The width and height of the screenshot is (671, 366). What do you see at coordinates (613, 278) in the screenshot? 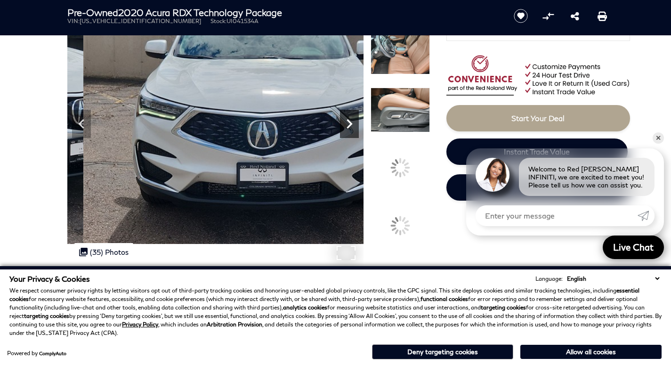
I see `select: Language Select` at bounding box center [613, 278].